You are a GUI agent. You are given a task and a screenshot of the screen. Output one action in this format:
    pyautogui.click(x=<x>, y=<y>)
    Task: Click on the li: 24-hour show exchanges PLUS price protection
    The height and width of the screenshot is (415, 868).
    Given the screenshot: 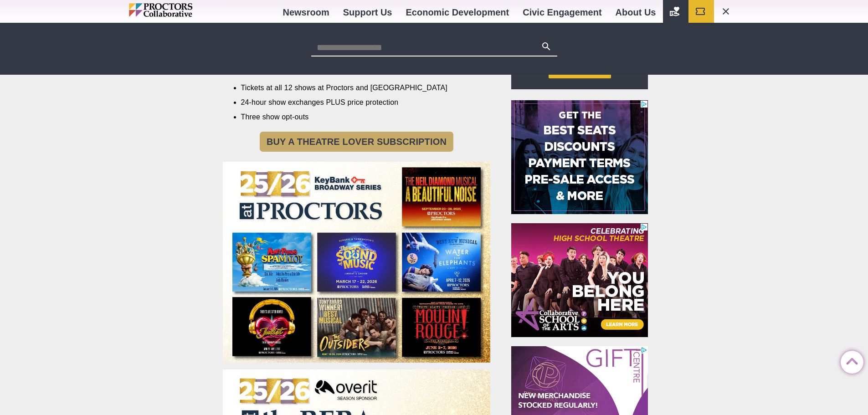 What is the action you would take?
    pyautogui.click(x=359, y=102)
    